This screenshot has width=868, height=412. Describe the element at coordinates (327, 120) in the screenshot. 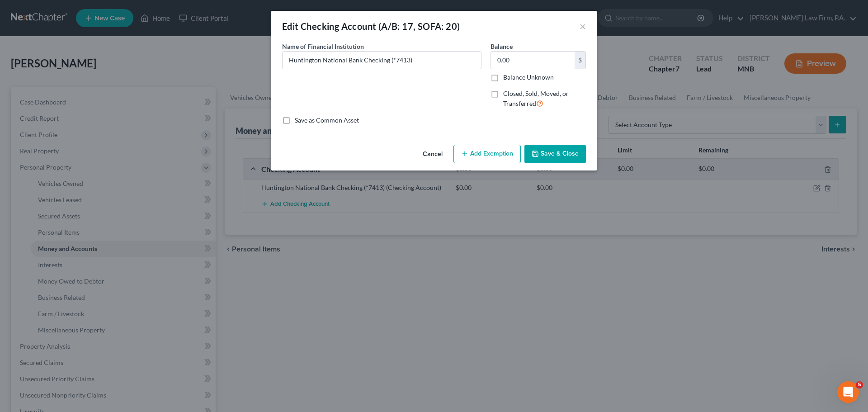

I see `label: Save as Common Asset` at that location.